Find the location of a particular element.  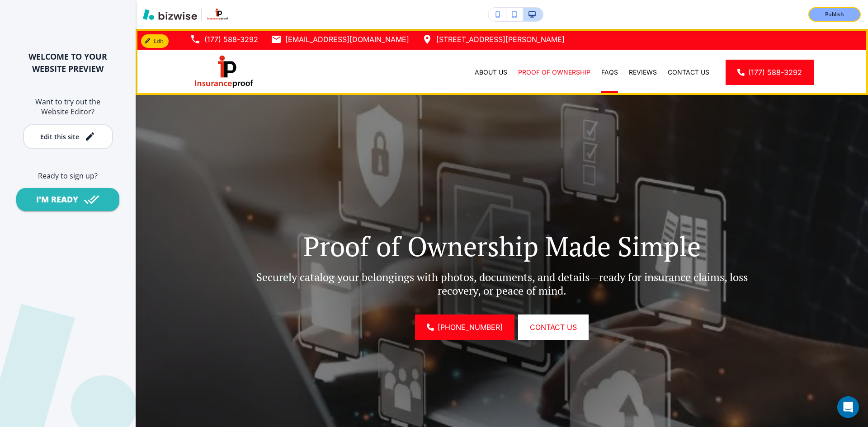

div: Open Intercom Messenger is located at coordinates (847, 407).